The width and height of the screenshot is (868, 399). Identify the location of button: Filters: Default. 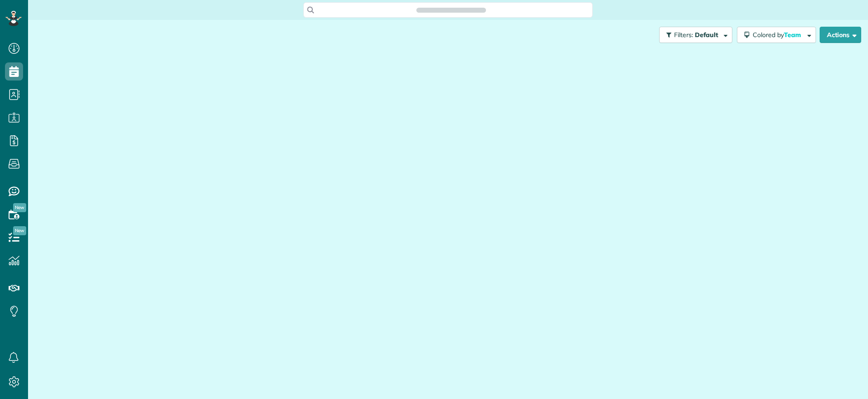
(696, 35).